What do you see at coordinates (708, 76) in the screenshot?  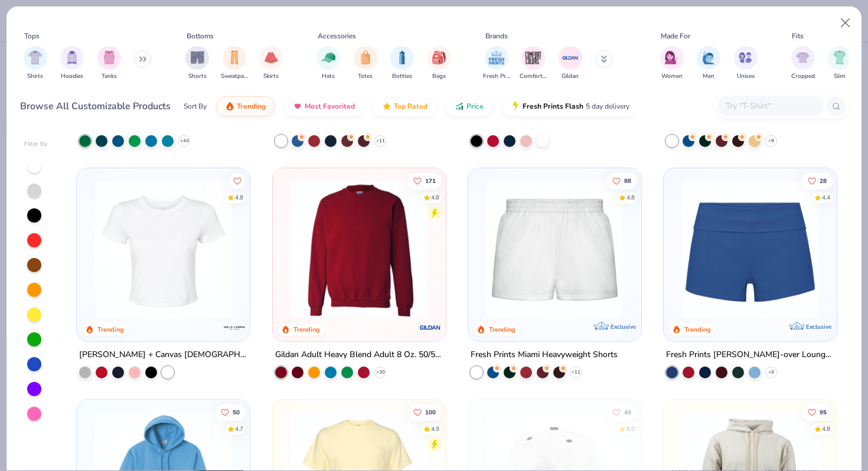 I see `span: Men` at bounding box center [708, 76].